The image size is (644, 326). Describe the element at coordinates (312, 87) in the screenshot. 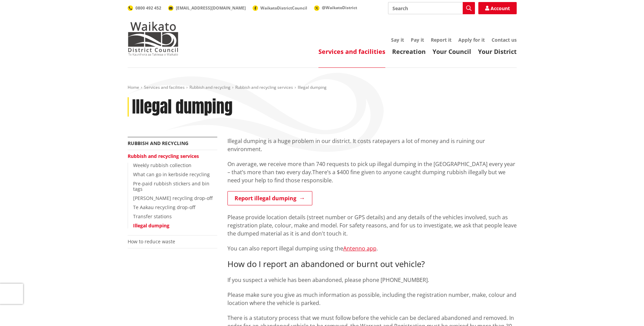

I see `span: Illegal dumping` at that location.